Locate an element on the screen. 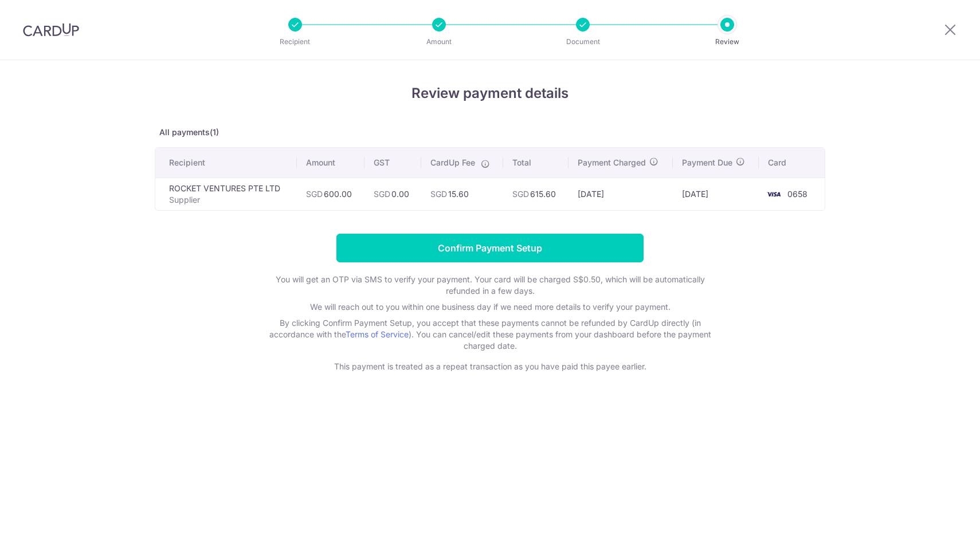 This screenshot has height=543, width=980. p: All payments(1) is located at coordinates (490, 132).